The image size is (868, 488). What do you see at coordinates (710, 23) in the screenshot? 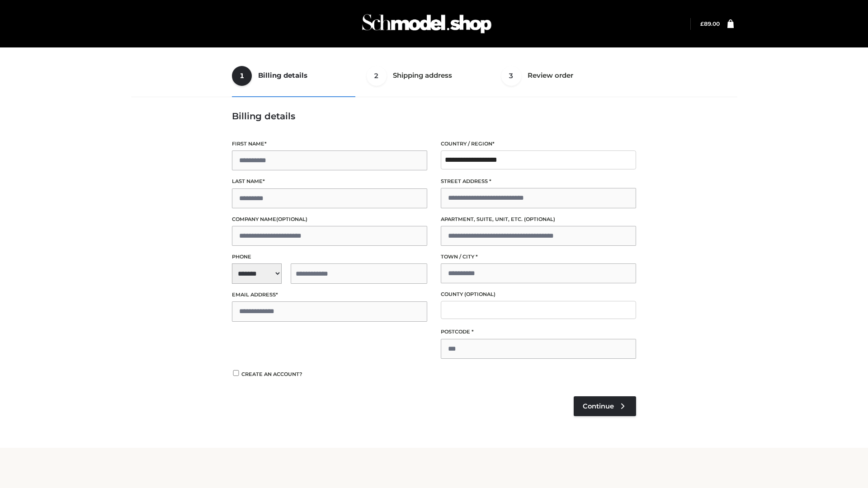
I see `bdi: 89.00` at bounding box center [710, 23].